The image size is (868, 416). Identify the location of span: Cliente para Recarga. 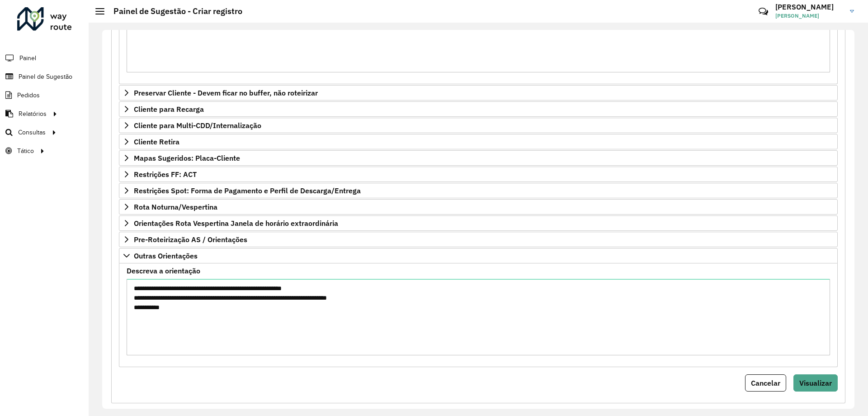
(168, 109).